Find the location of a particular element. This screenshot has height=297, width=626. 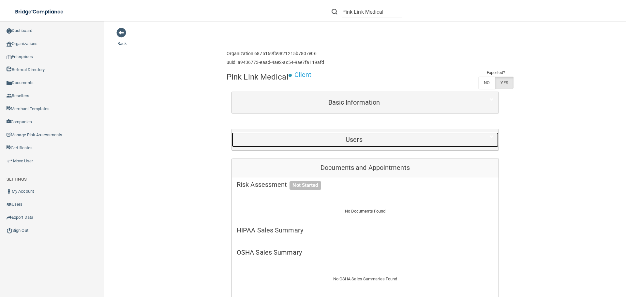

img: icon-documents.8dae5593.png is located at coordinates (9, 83).